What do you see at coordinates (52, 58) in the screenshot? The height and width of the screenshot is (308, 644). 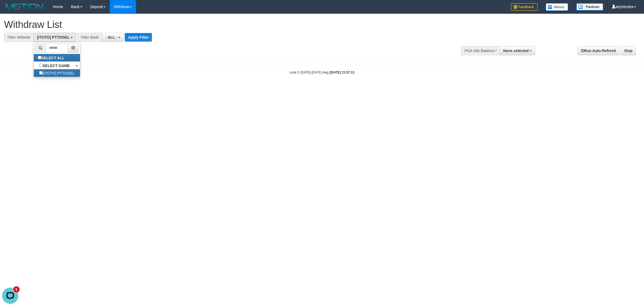 I see `label: SELECT ALL` at bounding box center [52, 58].